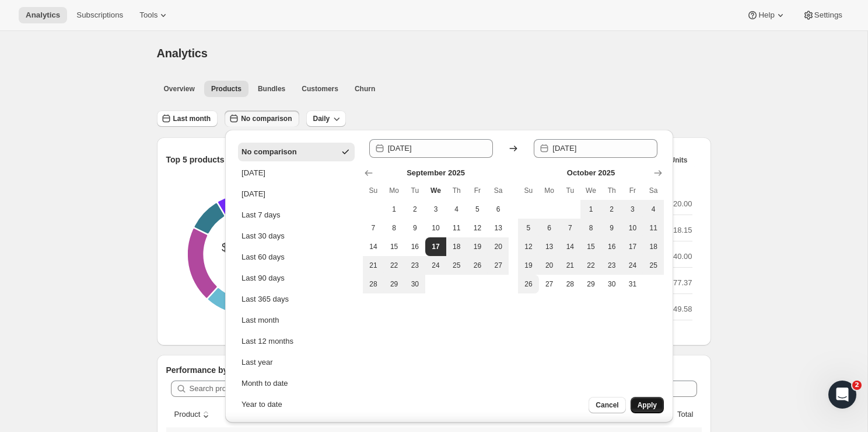  Describe the element at coordinates (550, 265) in the screenshot. I see `button: Monday October 20 2025` at that location.